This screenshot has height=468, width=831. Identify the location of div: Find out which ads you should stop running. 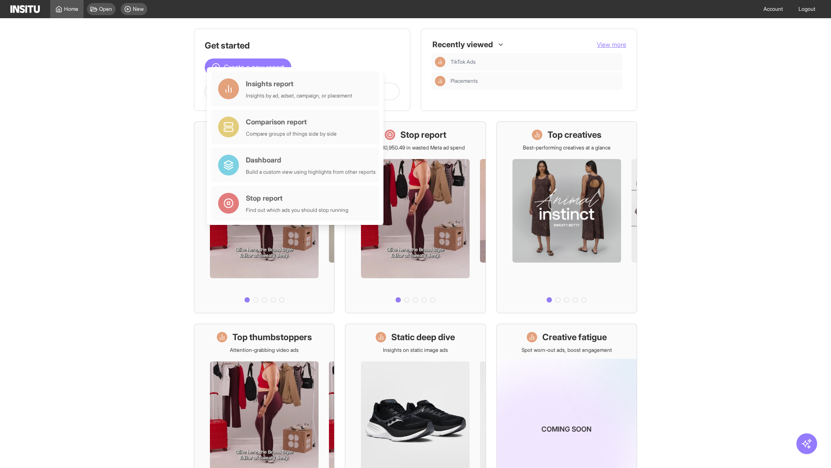
(297, 210).